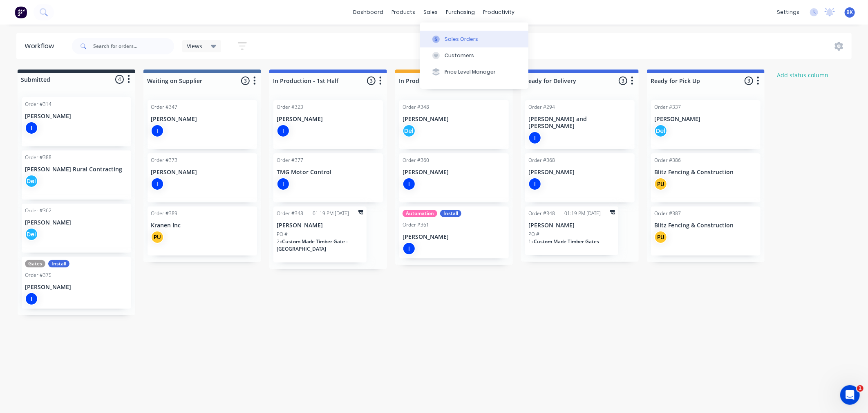 The image size is (868, 413). What do you see at coordinates (474, 38) in the screenshot?
I see `button: Sales Orders` at bounding box center [474, 38].